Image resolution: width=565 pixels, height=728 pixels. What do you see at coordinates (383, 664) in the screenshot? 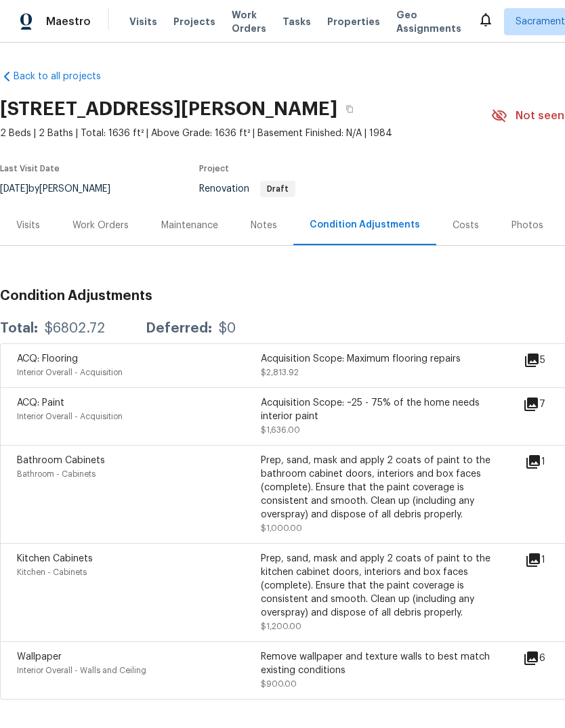
I see `div: Remove wallpaper and texture walls to best match existing conditions` at bounding box center [383, 664].